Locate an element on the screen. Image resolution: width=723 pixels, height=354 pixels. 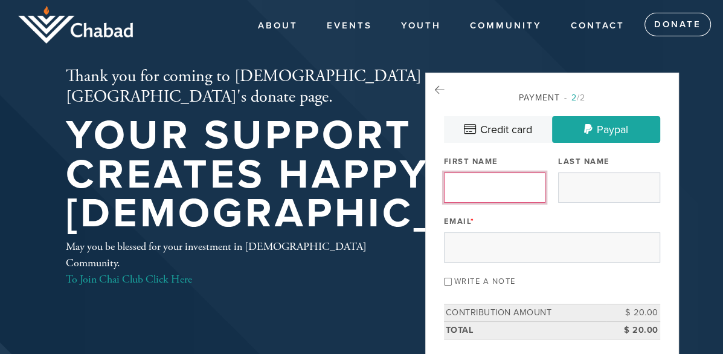
td: Contribution Amount is located at coordinates (525, 312).